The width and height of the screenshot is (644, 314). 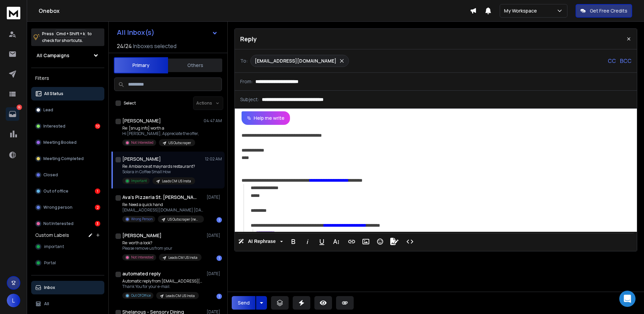 What do you see at coordinates (68, 94) in the screenshot?
I see `button: All Status` at bounding box center [68, 94].